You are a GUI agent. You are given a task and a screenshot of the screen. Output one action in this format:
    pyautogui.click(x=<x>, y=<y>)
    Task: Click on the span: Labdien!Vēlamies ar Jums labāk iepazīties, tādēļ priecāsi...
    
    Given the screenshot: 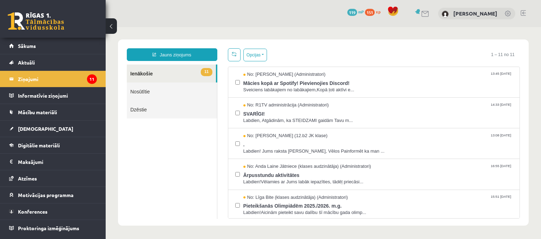 What is the action you would take?
    pyautogui.click(x=272, y=155)
    